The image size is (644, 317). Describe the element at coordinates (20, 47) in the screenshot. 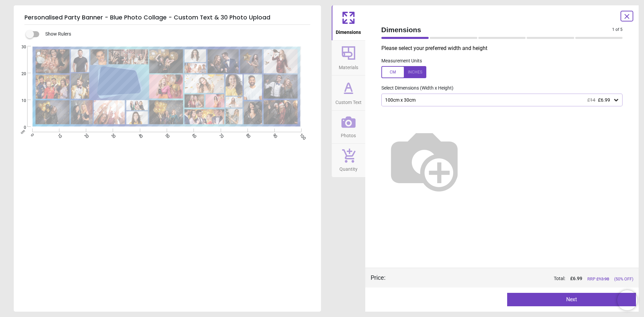

I see `span: 30` at that location.